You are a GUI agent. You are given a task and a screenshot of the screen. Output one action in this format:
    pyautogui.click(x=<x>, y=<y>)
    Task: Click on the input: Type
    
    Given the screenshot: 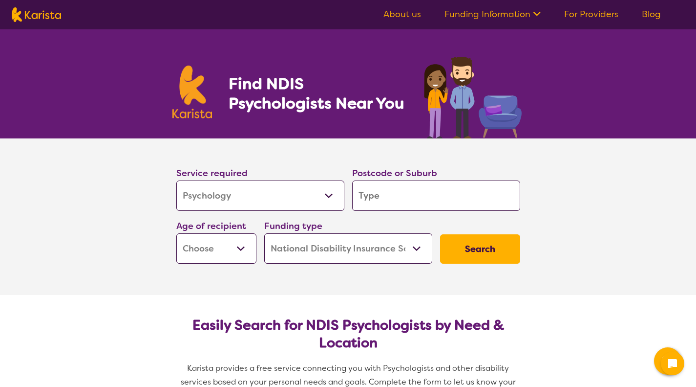 What is the action you would take?
    pyautogui.click(x=436, y=195)
    